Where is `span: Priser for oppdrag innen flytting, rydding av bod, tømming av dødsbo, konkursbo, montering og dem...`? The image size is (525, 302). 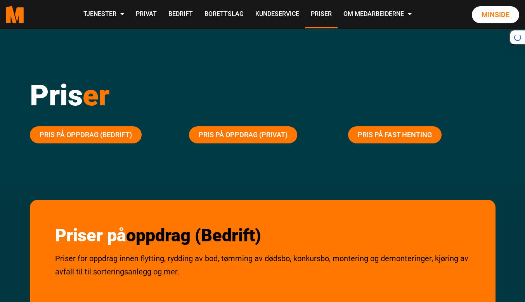 span: Priser for oppdrag innen flytting, rydding av bod, tømming av dødsbo, konkursbo, montering og dem... is located at coordinates (262, 265).